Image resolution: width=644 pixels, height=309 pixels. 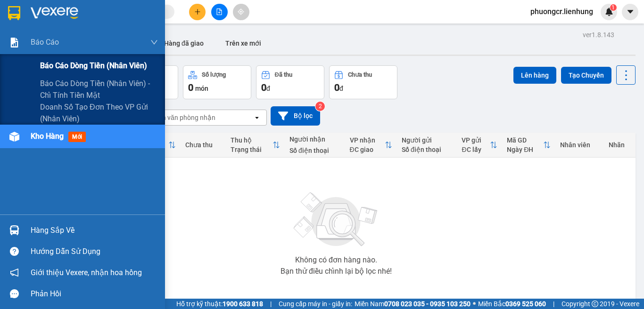 I want to click on div: Không có đơn hàng nào., so click(x=336, y=260).